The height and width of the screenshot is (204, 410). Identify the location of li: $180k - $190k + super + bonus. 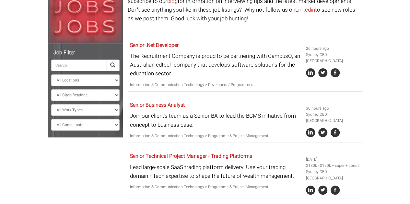
(333, 166).